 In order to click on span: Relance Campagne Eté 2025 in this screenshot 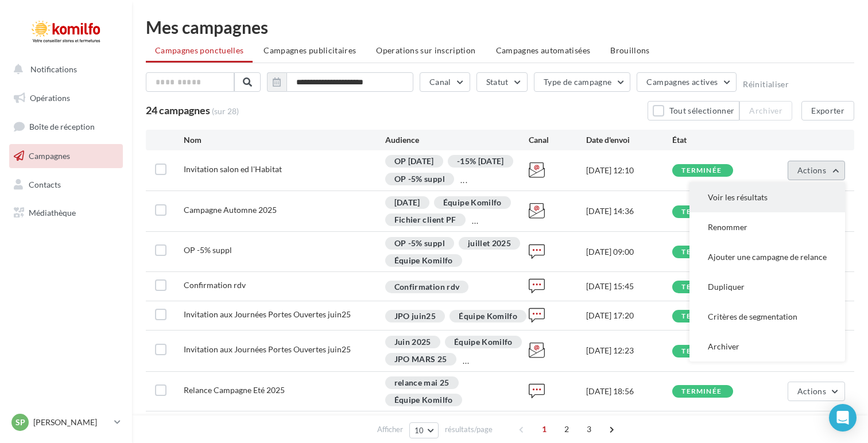, I will do `click(234, 390)`.